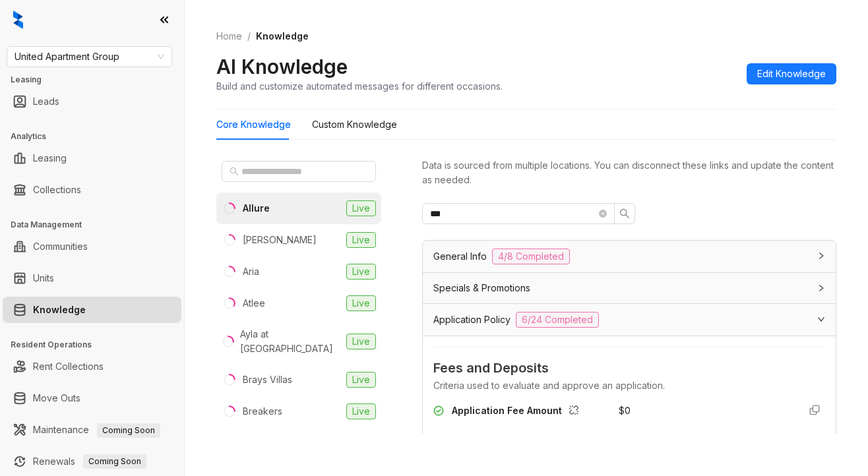 The width and height of the screenshot is (868, 476). What do you see at coordinates (92, 310) in the screenshot?
I see `li: Knowledge` at bounding box center [92, 310].